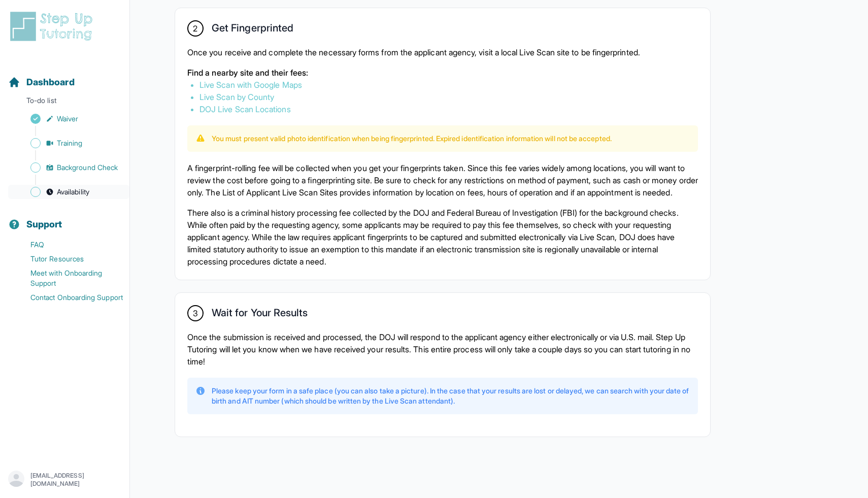 The height and width of the screenshot is (498, 868). I want to click on h2: Wait for Your Results, so click(259, 314).